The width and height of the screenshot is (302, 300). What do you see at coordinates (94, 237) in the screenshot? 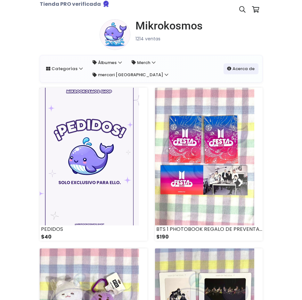
I see `div: $40` at bounding box center [94, 237].